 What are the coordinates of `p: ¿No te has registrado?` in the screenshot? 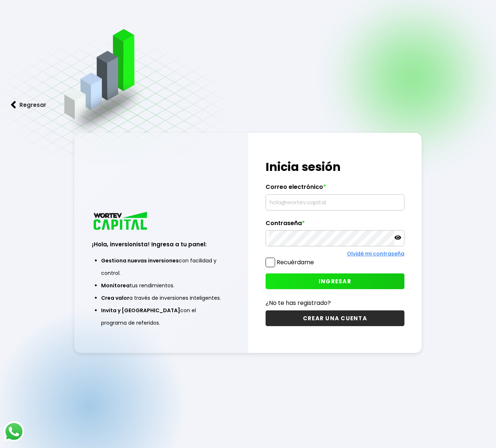 It's located at (335, 303).